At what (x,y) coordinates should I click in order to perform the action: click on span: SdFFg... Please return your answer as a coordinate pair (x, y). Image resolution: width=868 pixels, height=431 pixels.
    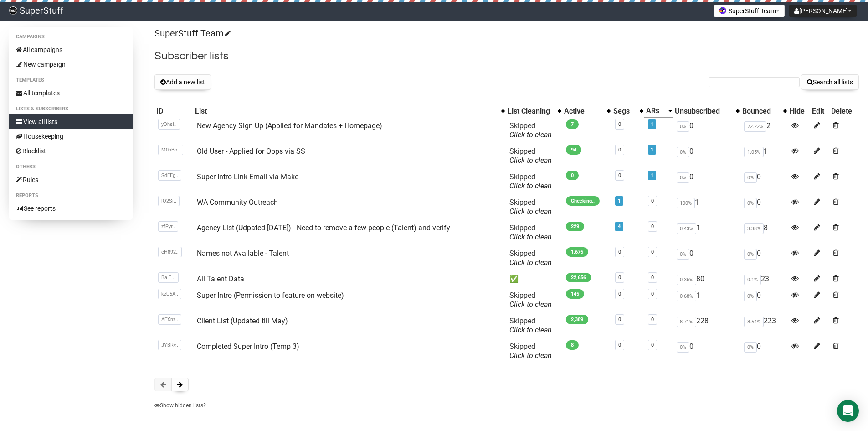
    Looking at the image, I should click on (169, 175).